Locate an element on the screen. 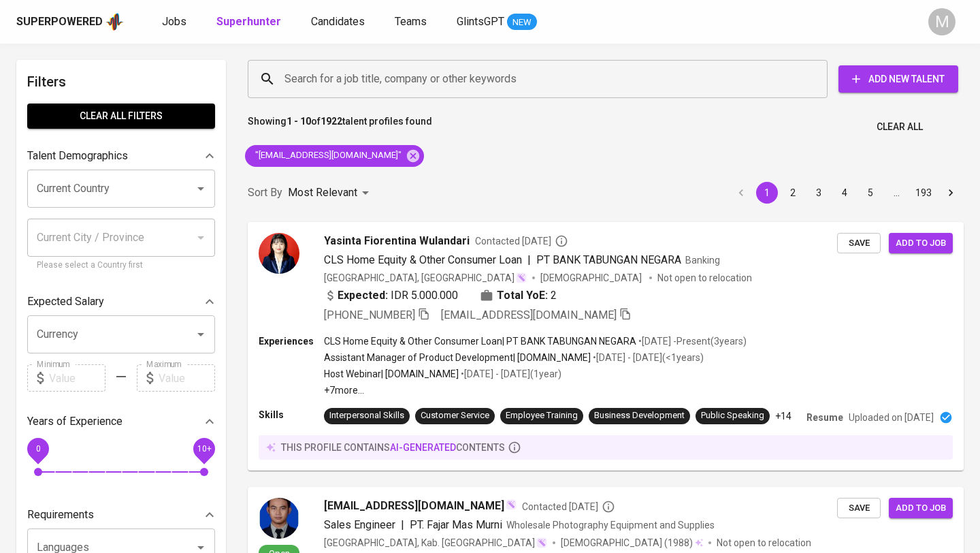 Image resolution: width=980 pixels, height=553 pixels. b: Superhunter is located at coordinates (248, 21).